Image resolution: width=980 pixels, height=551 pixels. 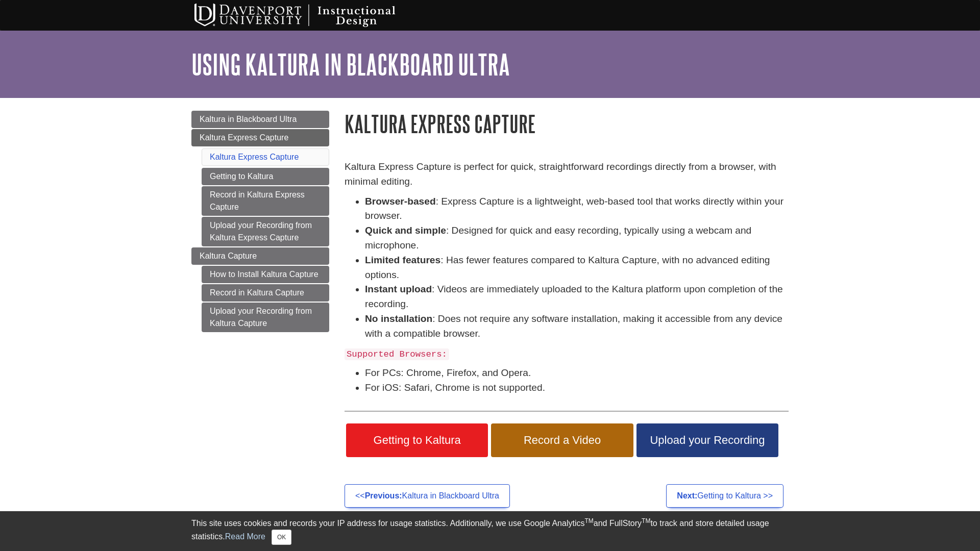 I want to click on strong: No installation, so click(x=399, y=318).